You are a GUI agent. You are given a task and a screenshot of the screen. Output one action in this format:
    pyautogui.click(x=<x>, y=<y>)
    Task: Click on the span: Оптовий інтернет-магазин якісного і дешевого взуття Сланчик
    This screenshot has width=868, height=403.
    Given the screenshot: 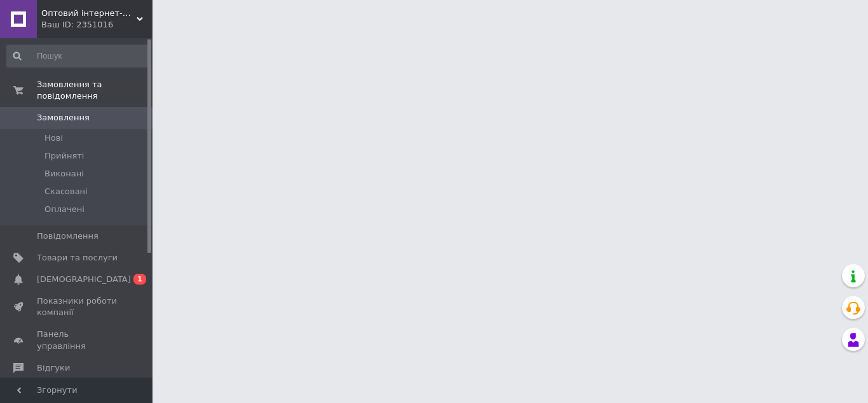 What is the action you would take?
    pyautogui.click(x=89, y=13)
    